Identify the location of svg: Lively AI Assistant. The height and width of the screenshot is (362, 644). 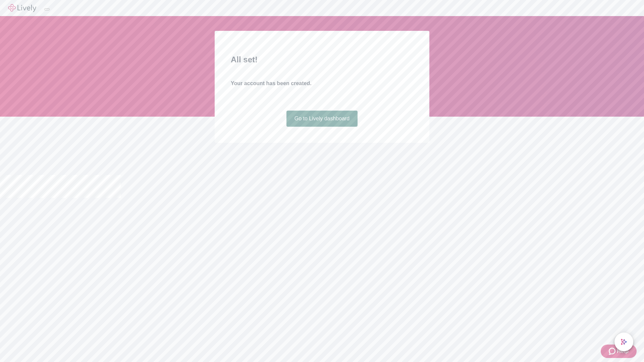
(624, 342).